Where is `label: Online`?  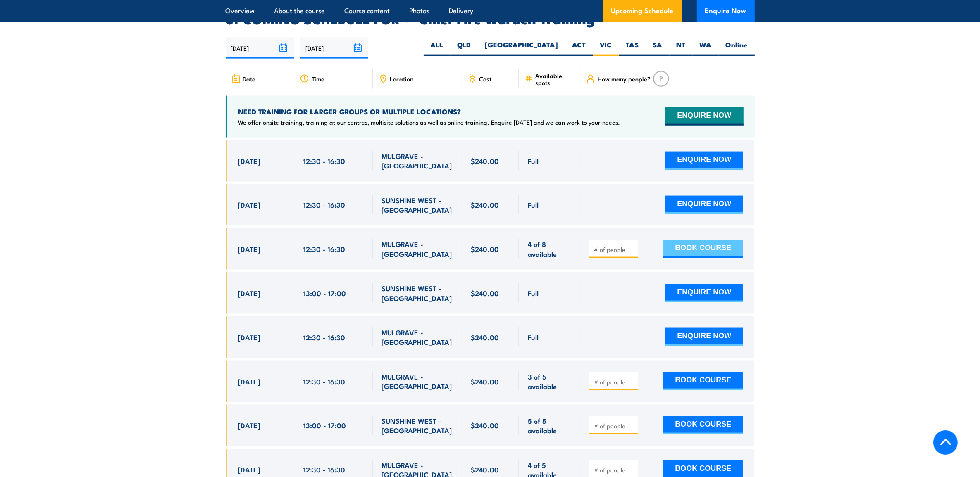
label: Online is located at coordinates (737, 48).